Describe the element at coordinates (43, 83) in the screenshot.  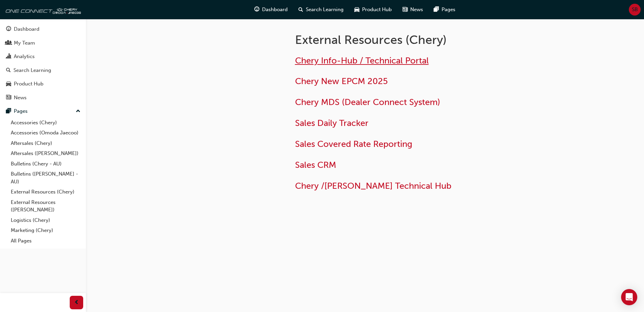
I see `a: Product Hub` at that location.